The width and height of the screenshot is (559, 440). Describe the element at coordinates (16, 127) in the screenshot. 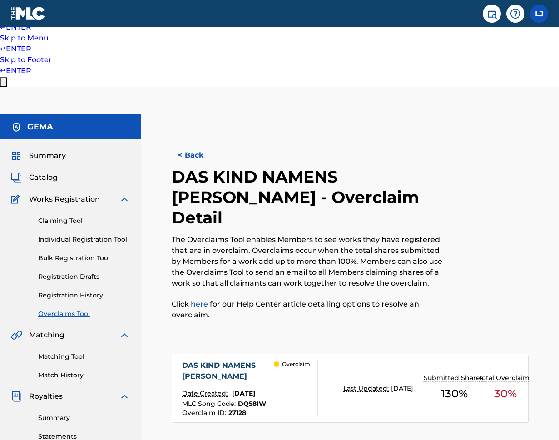

I see `img: Accounts` at that location.